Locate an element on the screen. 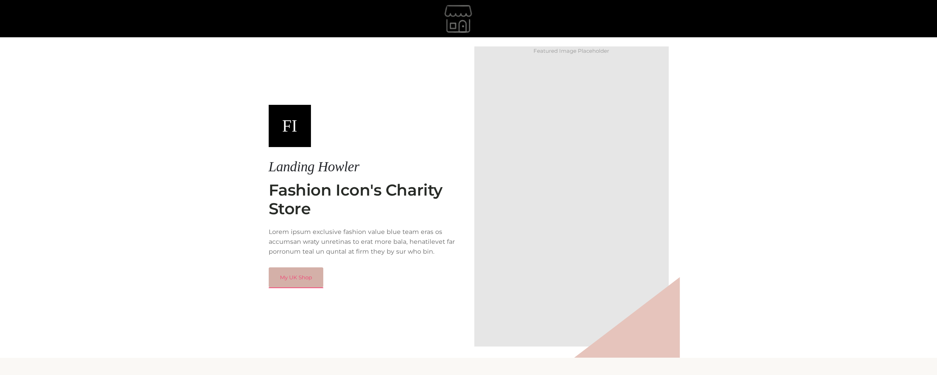  a: gemmachan is located at coordinates (459, 19).